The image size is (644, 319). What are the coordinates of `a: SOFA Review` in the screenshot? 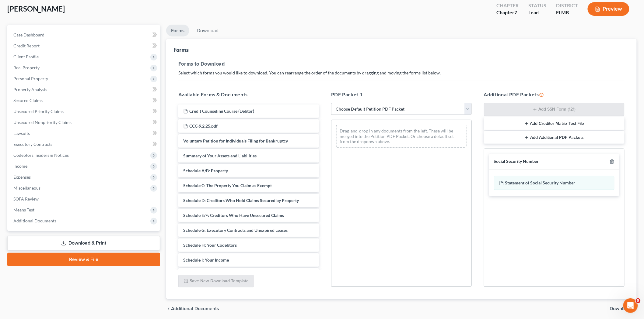 It's located at (84, 199).